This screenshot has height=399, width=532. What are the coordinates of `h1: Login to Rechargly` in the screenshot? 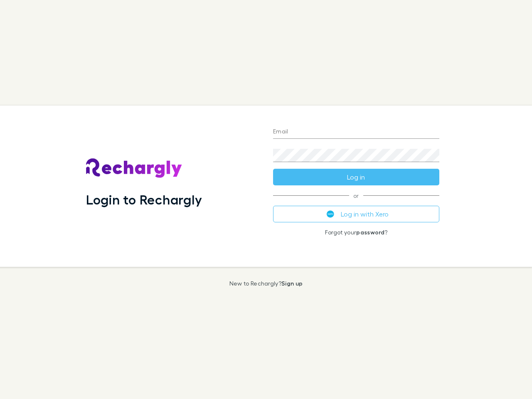 It's located at (144, 200).